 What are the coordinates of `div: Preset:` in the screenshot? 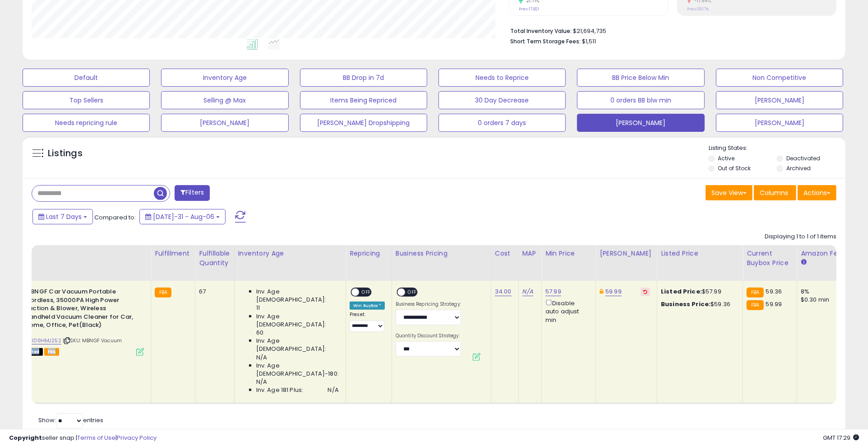 It's located at (367, 321).